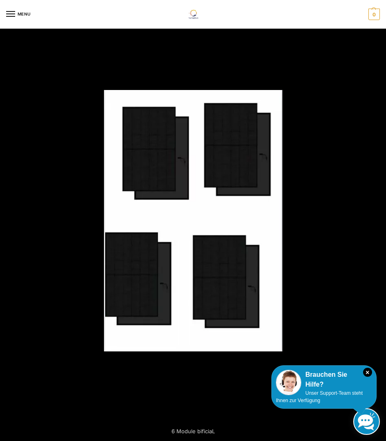  What do you see at coordinates (368, 373) in the screenshot?
I see `i: Schließen` at bounding box center [368, 373].